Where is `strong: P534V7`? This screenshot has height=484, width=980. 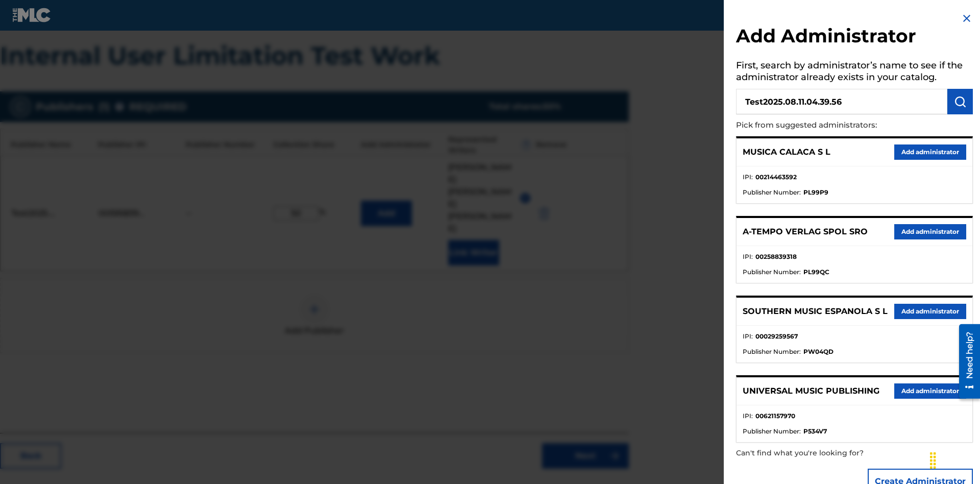 strong: P534V7 is located at coordinates (815, 432).